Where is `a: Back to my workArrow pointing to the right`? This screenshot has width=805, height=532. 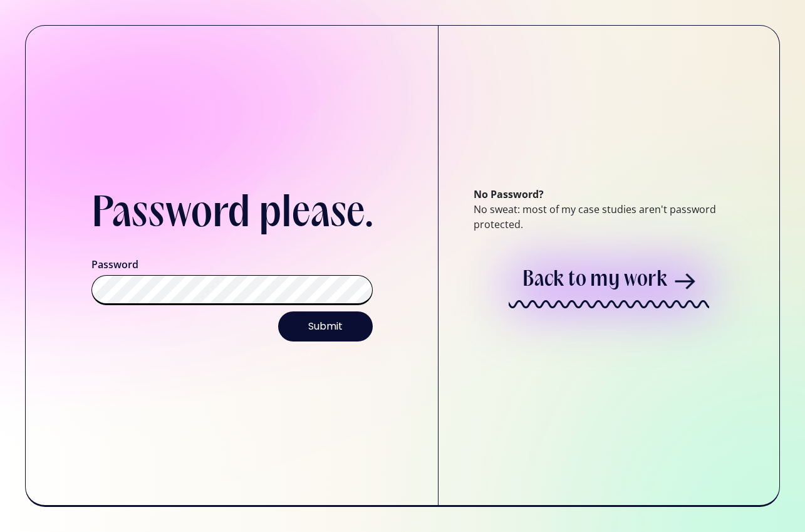 a: Back to my workArrow pointing to the right is located at coordinates (609, 289).